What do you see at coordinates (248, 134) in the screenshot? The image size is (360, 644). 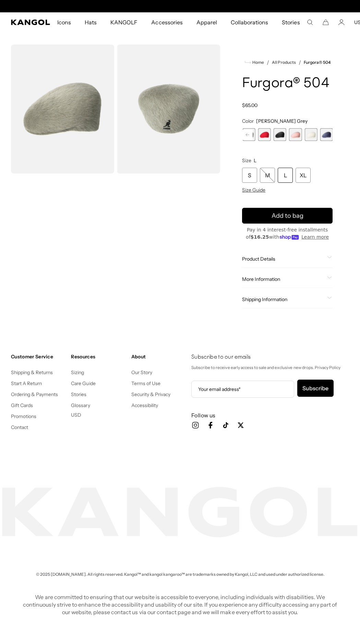 I see `label: Moss Grey` at bounding box center [248, 134].